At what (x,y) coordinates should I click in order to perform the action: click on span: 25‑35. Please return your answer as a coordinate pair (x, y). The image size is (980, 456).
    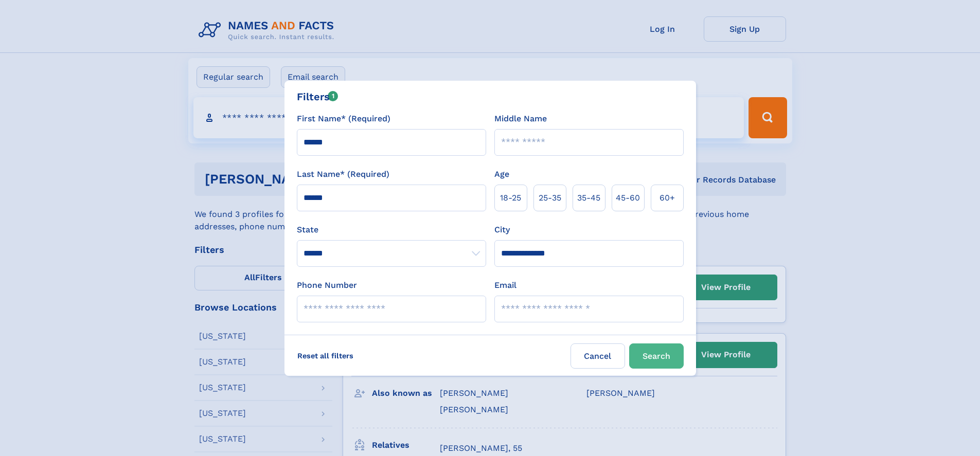
    Looking at the image, I should click on (550, 198).